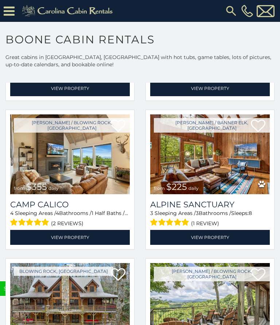 The height and width of the screenshot is (325, 280). Describe the element at coordinates (210, 205) in the screenshot. I see `a: Alpine Sanctuary` at that location.